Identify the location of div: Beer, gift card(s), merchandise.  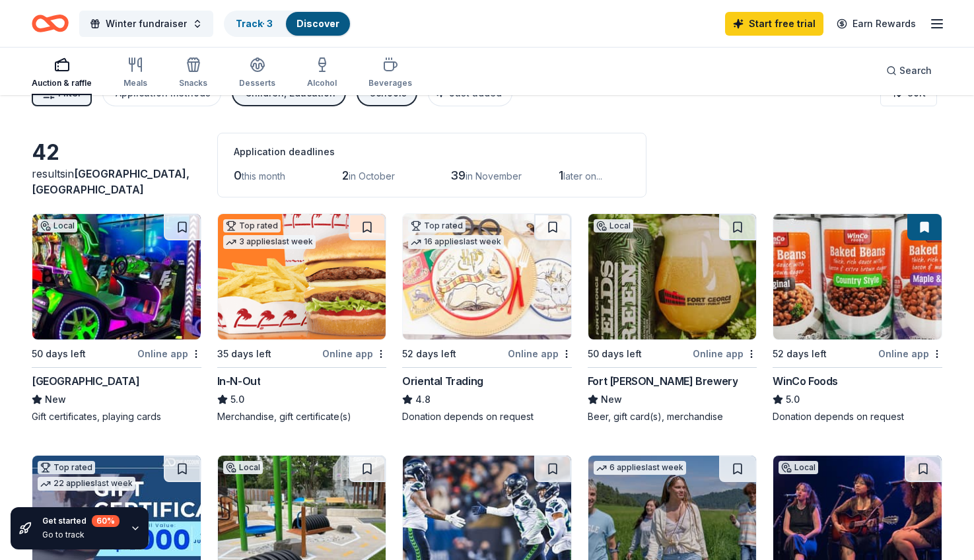
(672, 417).